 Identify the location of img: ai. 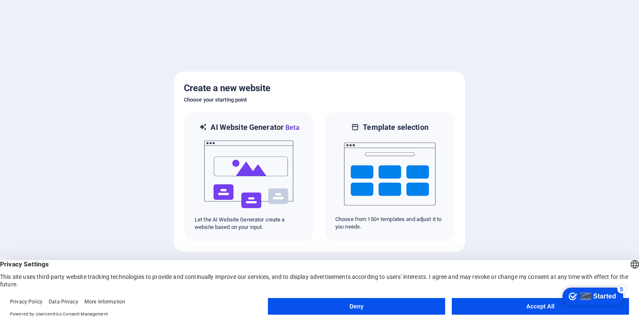
(249, 174).